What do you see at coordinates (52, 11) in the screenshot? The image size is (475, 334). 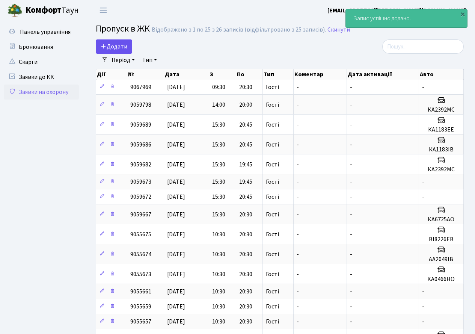 I see `span: Таун` at bounding box center [52, 11].